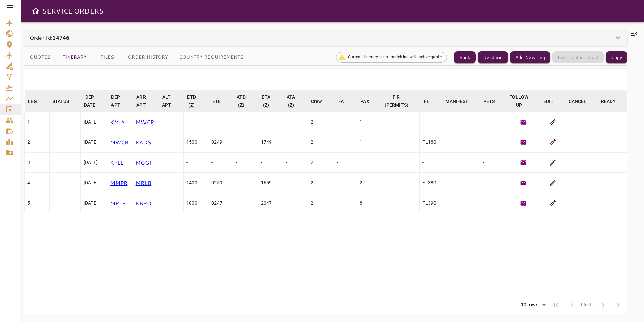 The width and height of the screenshot is (644, 322). What do you see at coordinates (115, 101) in the screenshot?
I see `div: DEP APT` at bounding box center [115, 101].